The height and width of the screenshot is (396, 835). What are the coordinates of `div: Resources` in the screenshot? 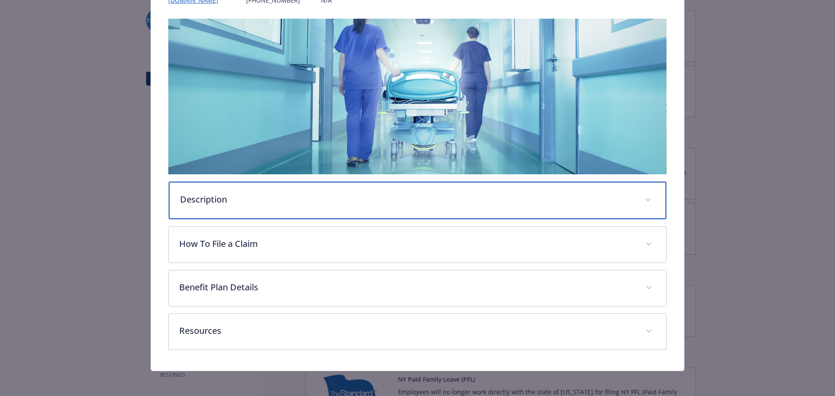 It's located at (418, 332).